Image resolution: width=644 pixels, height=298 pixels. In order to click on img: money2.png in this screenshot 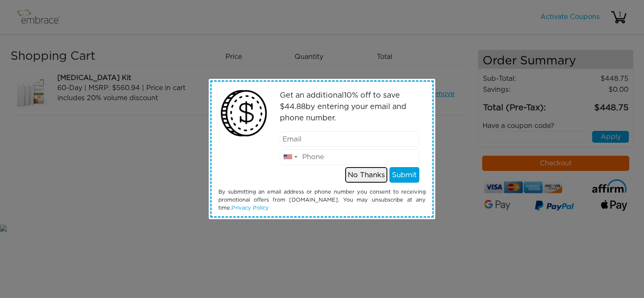, I will do `click(244, 113)`.